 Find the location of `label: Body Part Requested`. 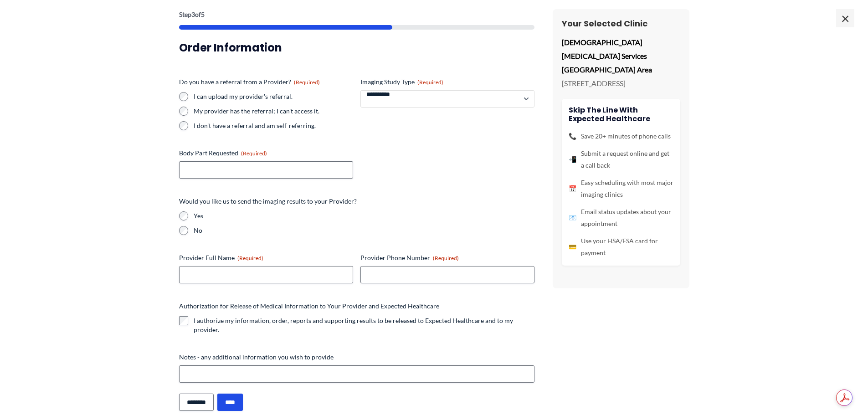

label: Body Part Requested is located at coordinates (266, 153).